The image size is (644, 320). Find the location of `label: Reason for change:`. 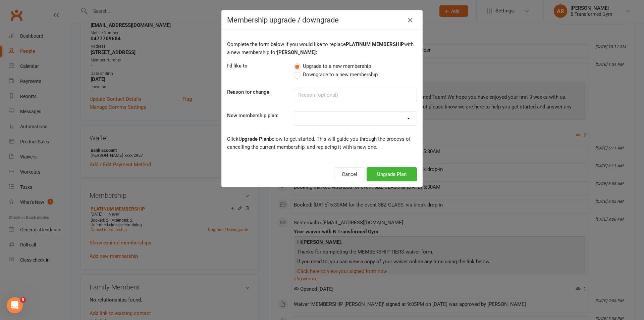

label: Reason for change: is located at coordinates (249, 92).